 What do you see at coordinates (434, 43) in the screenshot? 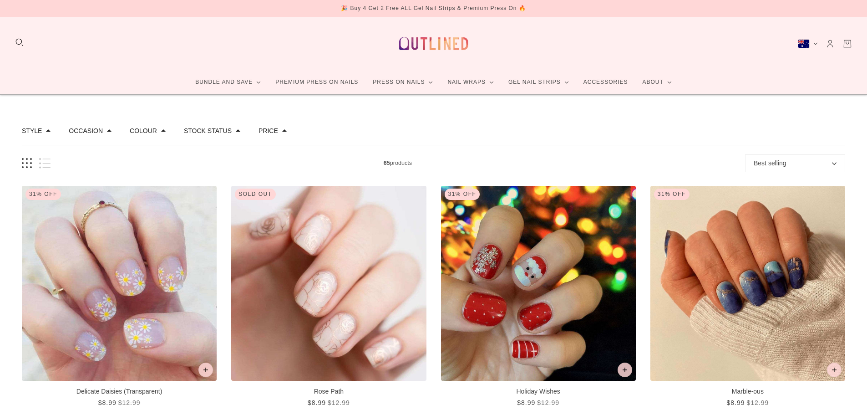
I see `a: Outlined` at bounding box center [434, 43].